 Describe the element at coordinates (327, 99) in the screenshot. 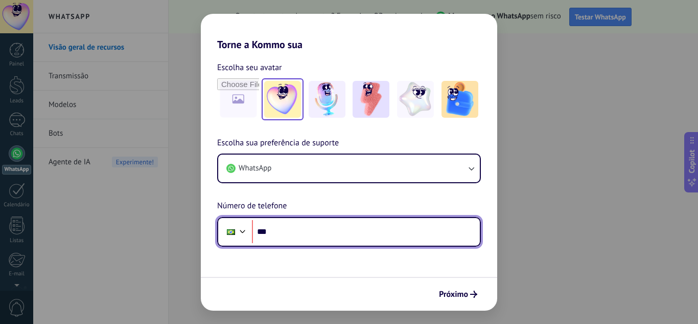

I see `img: -2.jpeg` at that location.